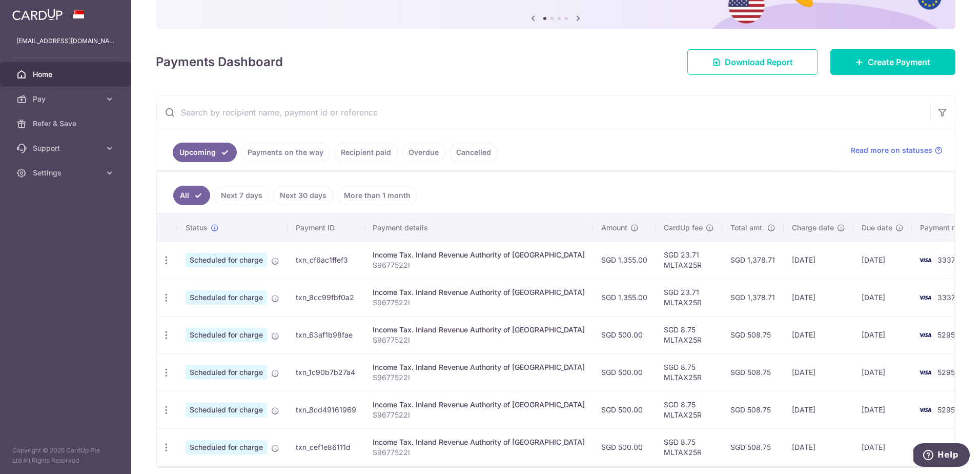 The image size is (980, 474). I want to click on span: Refer & Save, so click(67, 123).